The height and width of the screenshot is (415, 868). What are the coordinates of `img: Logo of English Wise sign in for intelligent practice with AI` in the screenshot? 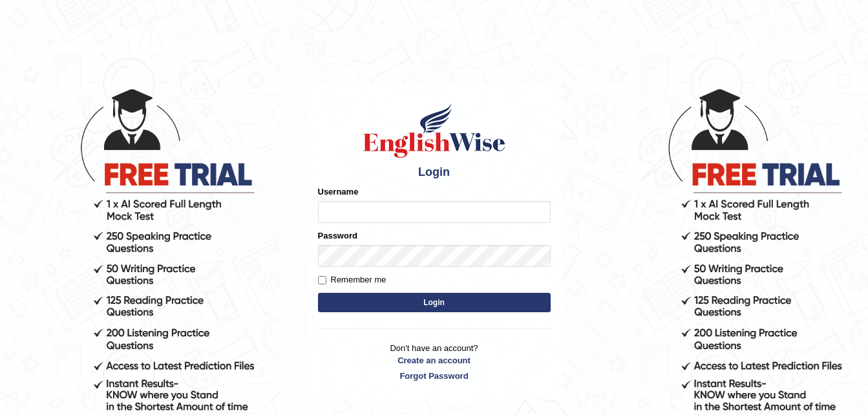 It's located at (434, 131).